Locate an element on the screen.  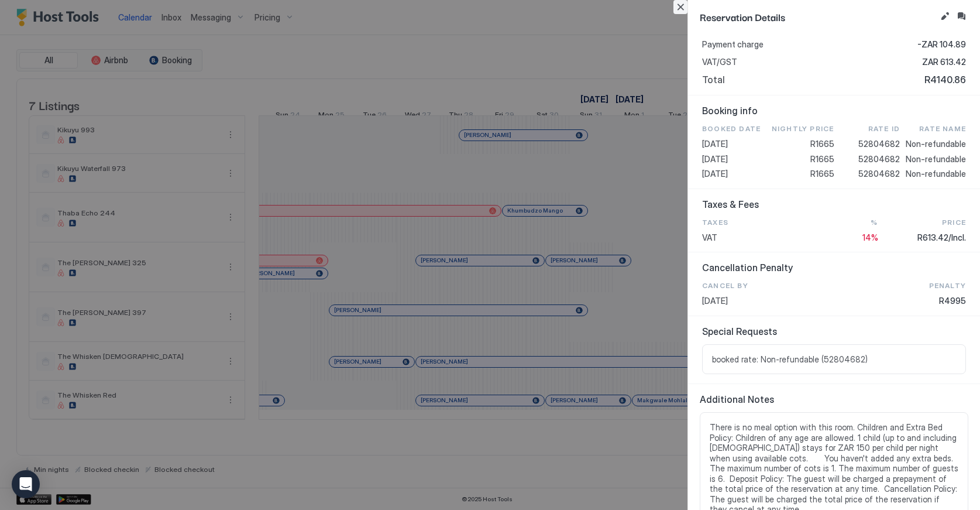
span: VAT is located at coordinates (746, 238).